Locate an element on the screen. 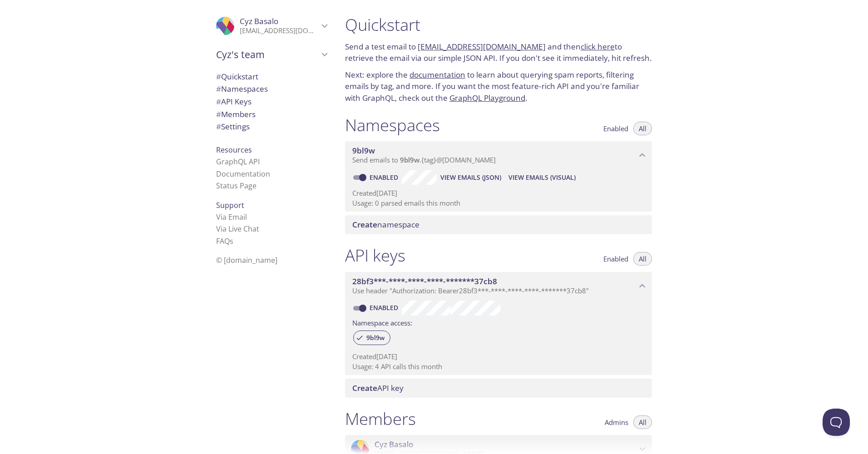 This screenshot has height=454, width=868. span: Members is located at coordinates (236, 114).